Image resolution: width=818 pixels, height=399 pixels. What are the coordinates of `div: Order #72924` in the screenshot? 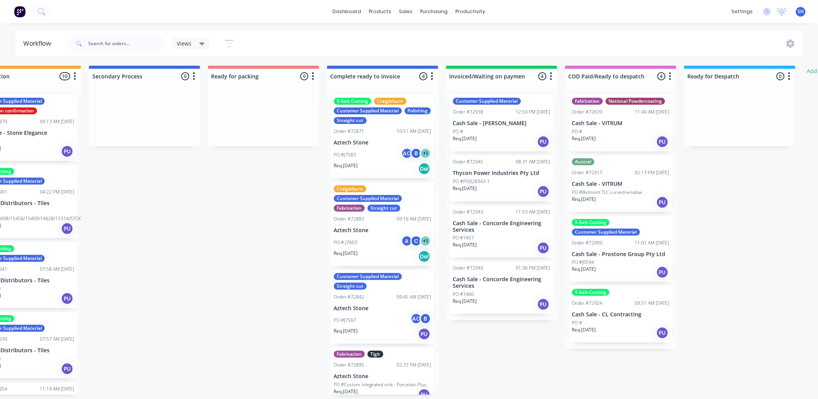 It's located at (587, 304).